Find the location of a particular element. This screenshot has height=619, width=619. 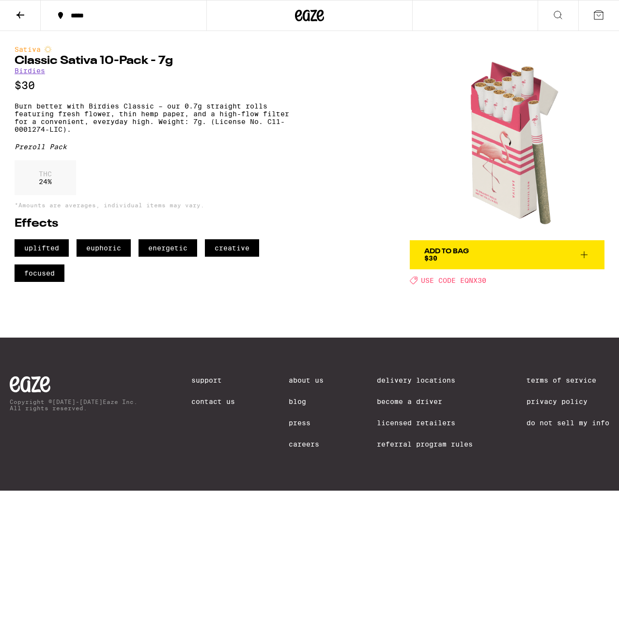

h1: Classic Sativa 10-Pack - 7g is located at coordinates (154, 61).